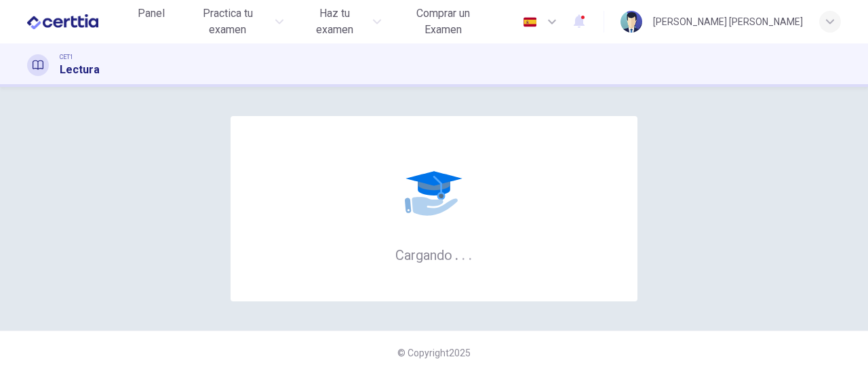 The width and height of the screenshot is (868, 374). I want to click on img: Profile picture, so click(632, 22).